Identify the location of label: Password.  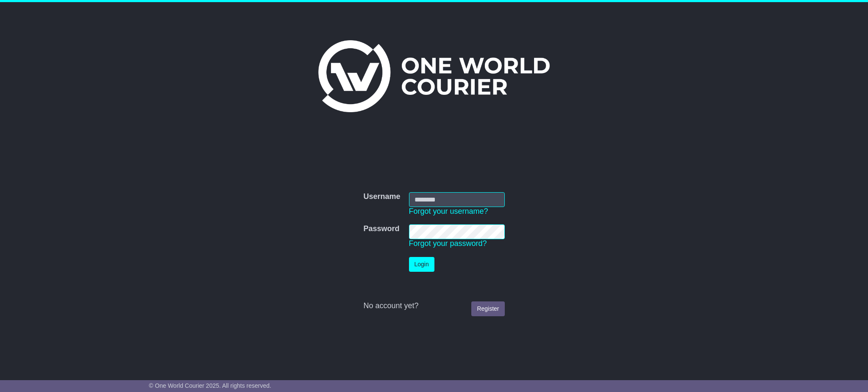
(381, 229).